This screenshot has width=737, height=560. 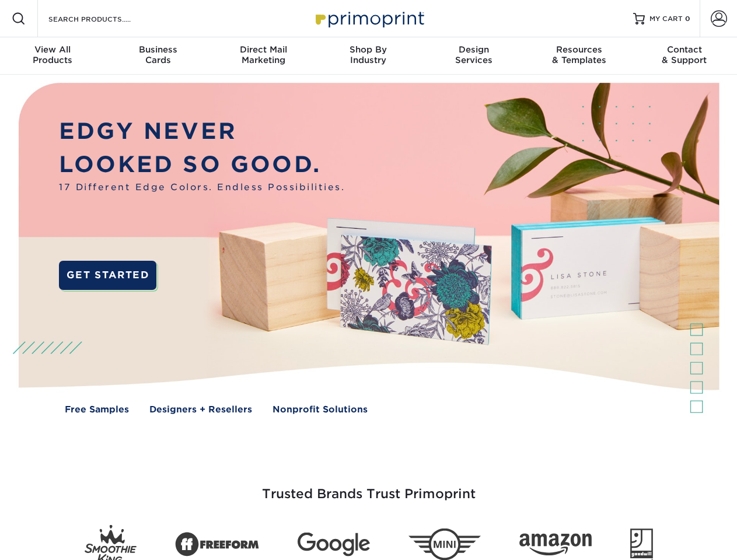 What do you see at coordinates (579, 56) in the screenshot?
I see `a: Resources& Templates` at bounding box center [579, 56].